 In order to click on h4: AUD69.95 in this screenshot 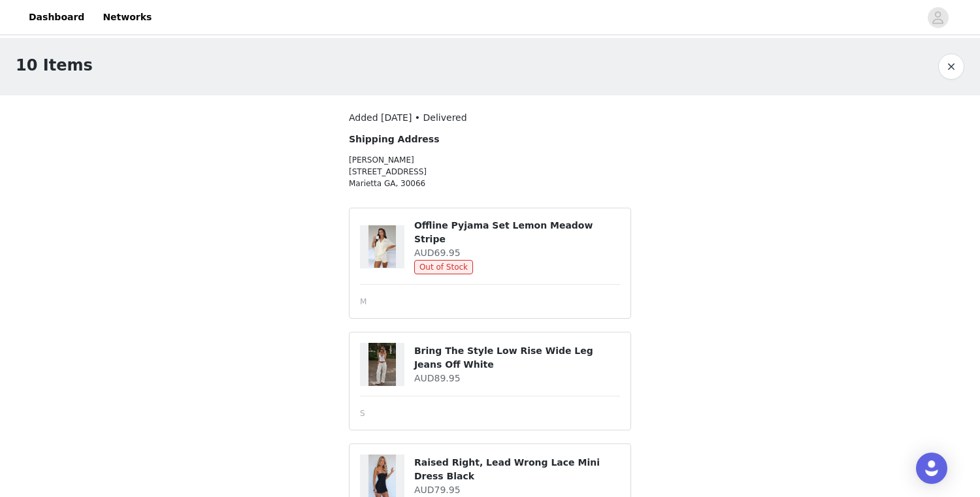, I will do `click(517, 253)`.